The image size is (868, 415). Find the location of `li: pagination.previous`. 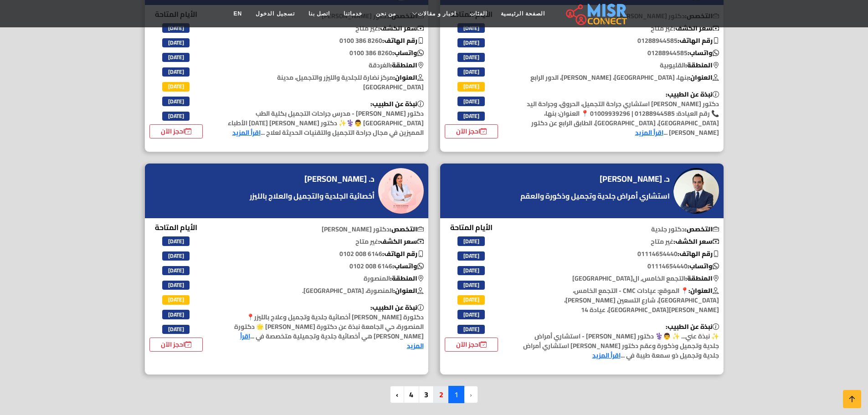

li: pagination.previous is located at coordinates (471, 394).